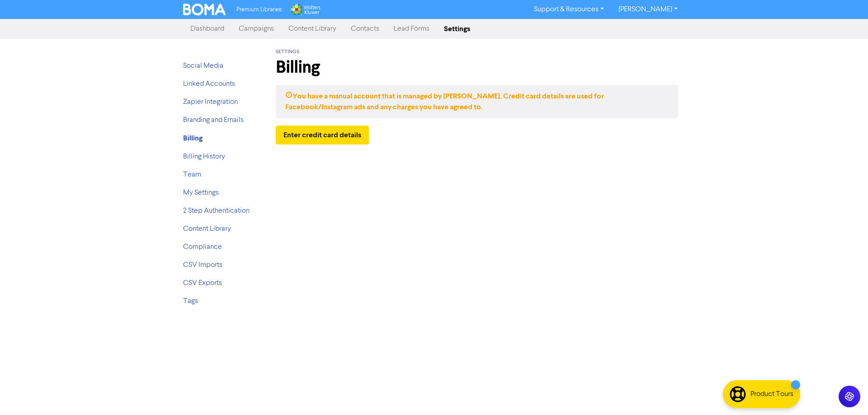 This screenshot has width=868, height=415. Describe the element at coordinates (202, 283) in the screenshot. I see `a: CSV Exports` at that location.